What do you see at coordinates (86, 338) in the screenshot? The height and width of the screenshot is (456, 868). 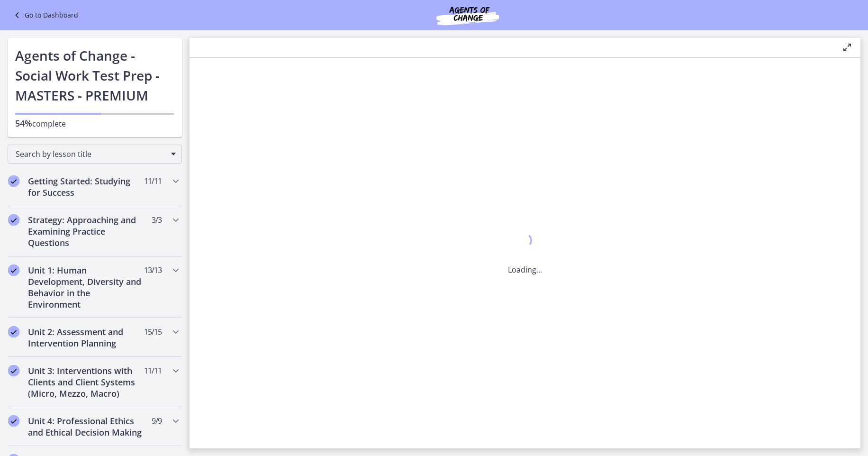 I see `h2: Unit 2: Assessment and Intervention Planning` at bounding box center [86, 338].